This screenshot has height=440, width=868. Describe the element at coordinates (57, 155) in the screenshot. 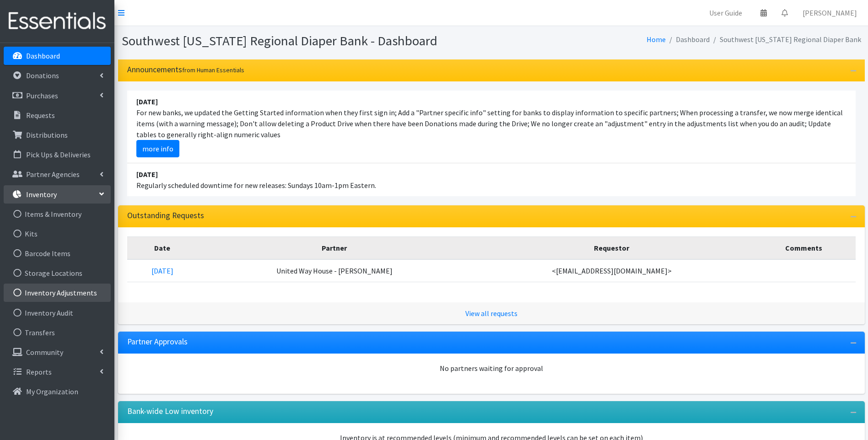

I see `a: Pick Ups & Deliveries` at that location.